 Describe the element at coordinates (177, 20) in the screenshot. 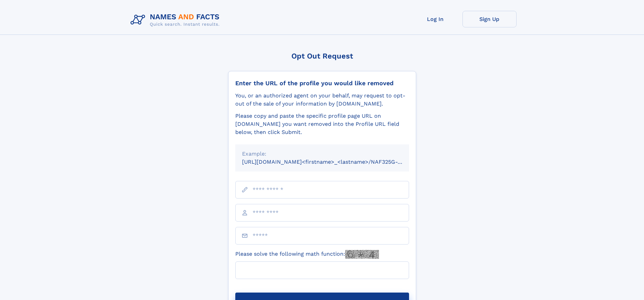

I see `img: Logo Names and Facts` at that location.